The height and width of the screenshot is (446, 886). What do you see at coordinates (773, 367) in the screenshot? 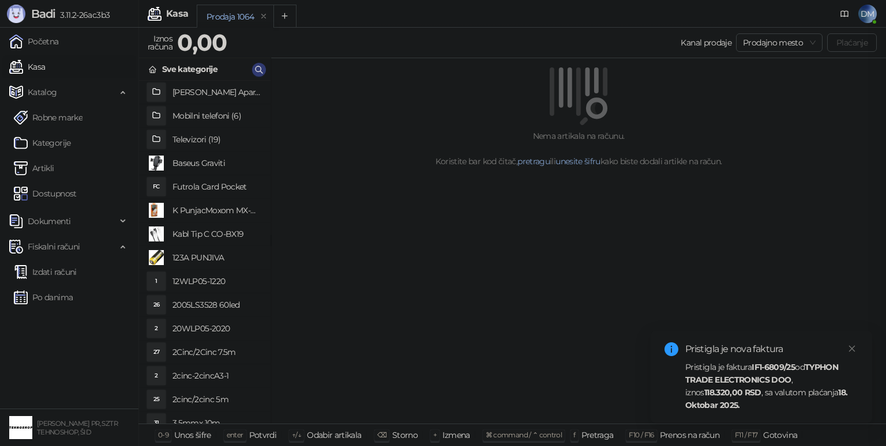
I see `strong: IF1-6809/25` at bounding box center [773, 367].